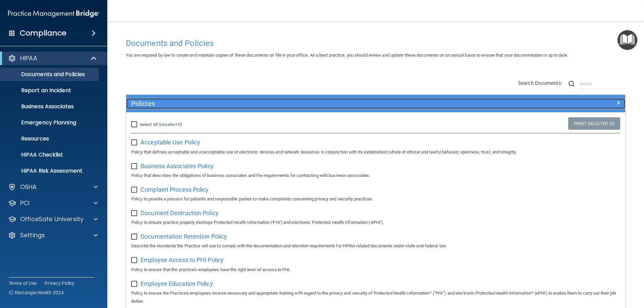 The image size is (644, 308). Describe the element at coordinates (180, 213) in the screenshot. I see `span: Document Destruction Policy` at that location.